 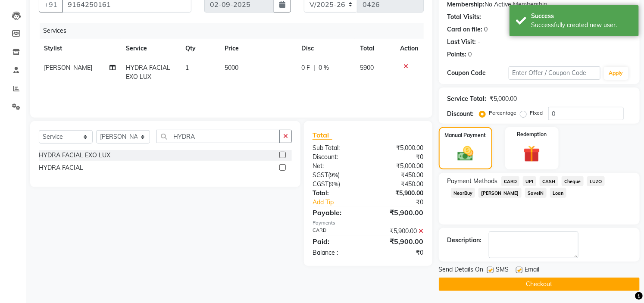 I want to click on span: SaveIN, so click(x=536, y=192).